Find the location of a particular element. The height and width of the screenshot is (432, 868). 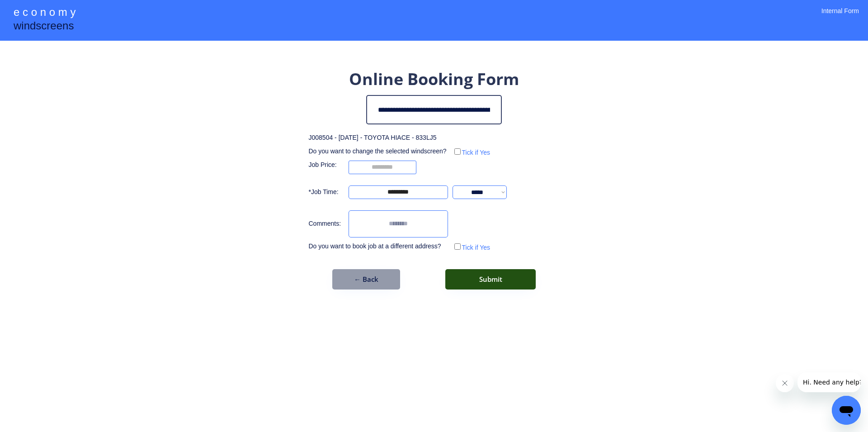

button: Submit is located at coordinates (491, 279).